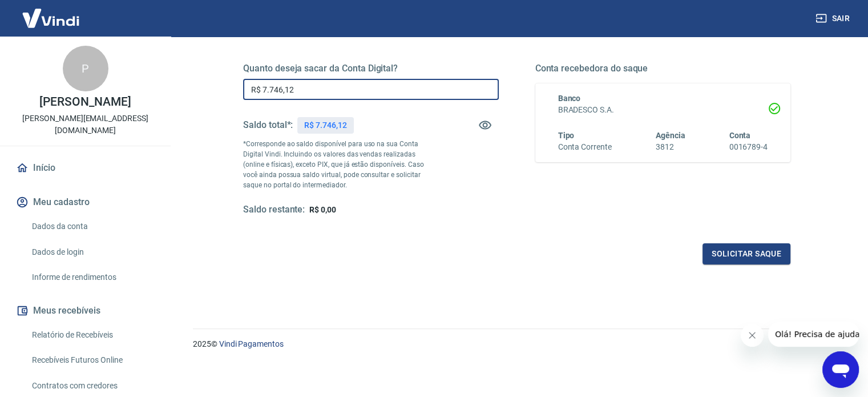 This screenshot has height=397, width=868. Describe the element at coordinates (663, 69) in the screenshot. I see `h5: Conta recebedora do saque` at that location.